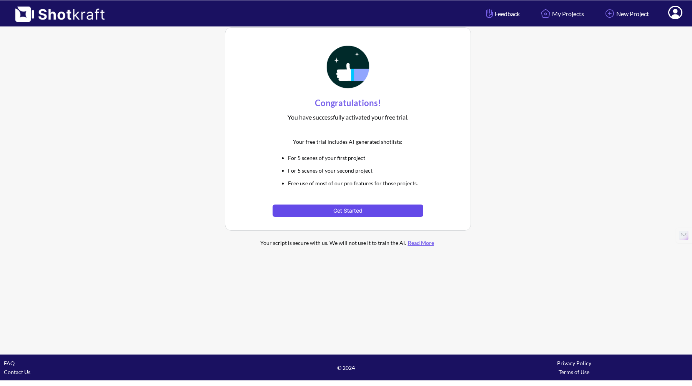 This screenshot has width=692, height=386. What do you see at coordinates (347, 211) in the screenshot?
I see `button: Get Started` at bounding box center [347, 211].